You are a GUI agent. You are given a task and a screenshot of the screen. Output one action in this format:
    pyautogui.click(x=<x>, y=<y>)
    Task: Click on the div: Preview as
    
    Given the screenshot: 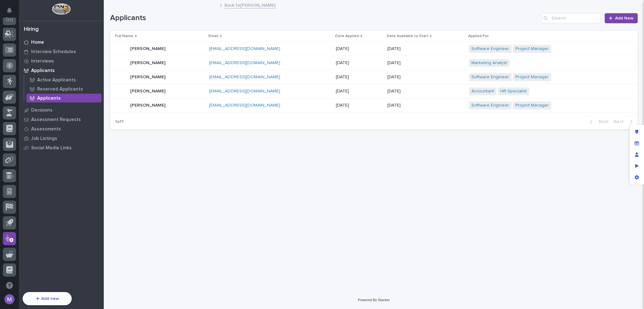 What is the action you would take?
    pyautogui.click(x=637, y=166)
    